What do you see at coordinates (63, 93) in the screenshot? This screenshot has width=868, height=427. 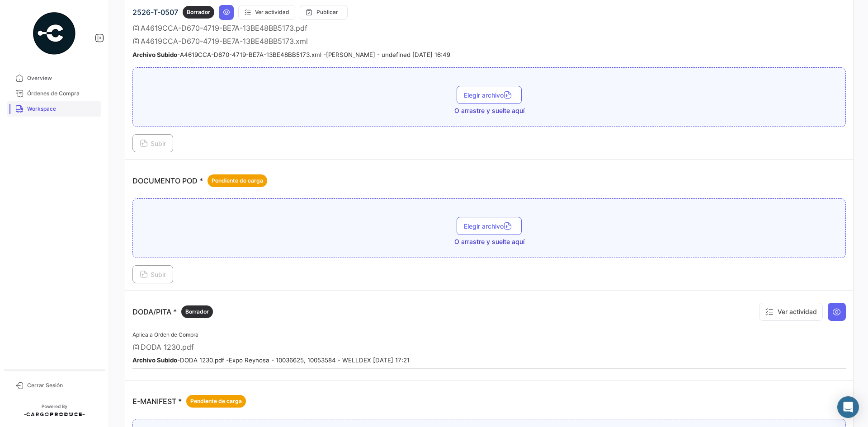 I see `span: Órdenes de Compra` at bounding box center [63, 93].